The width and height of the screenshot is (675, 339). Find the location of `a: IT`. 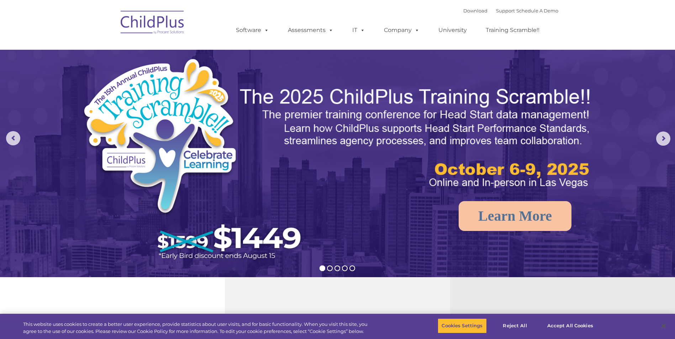

a: IT is located at coordinates (359, 30).